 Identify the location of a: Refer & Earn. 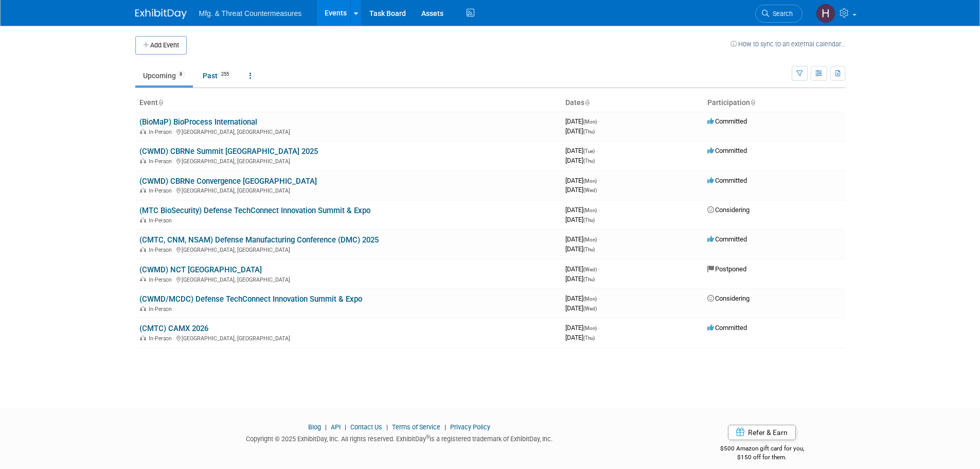
(762, 433).